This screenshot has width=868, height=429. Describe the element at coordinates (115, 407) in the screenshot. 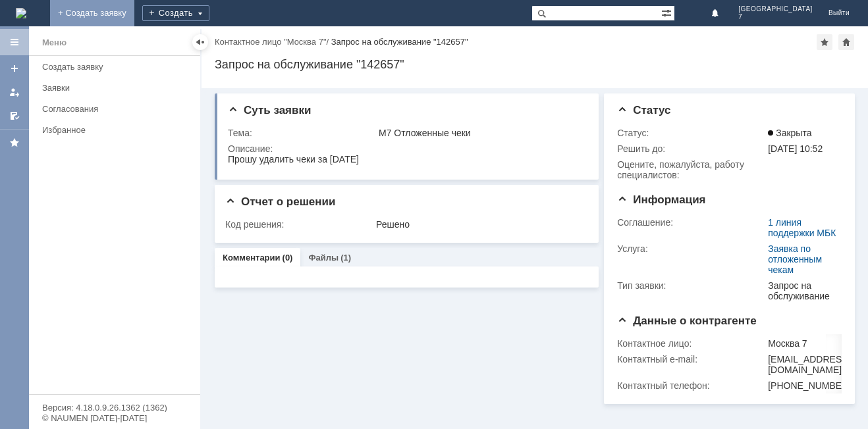

I see `div: Версия: 4.18.0.9.26.1362 (1362)` at that location.